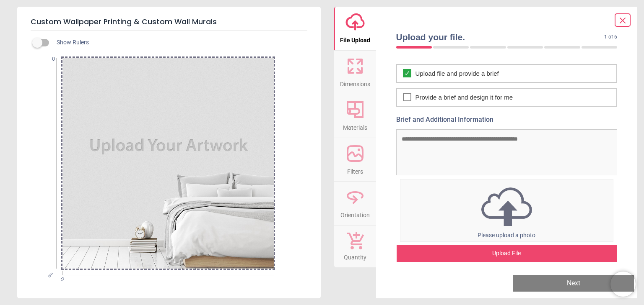  Describe the element at coordinates (355, 28) in the screenshot. I see `button: File Upload` at that location.